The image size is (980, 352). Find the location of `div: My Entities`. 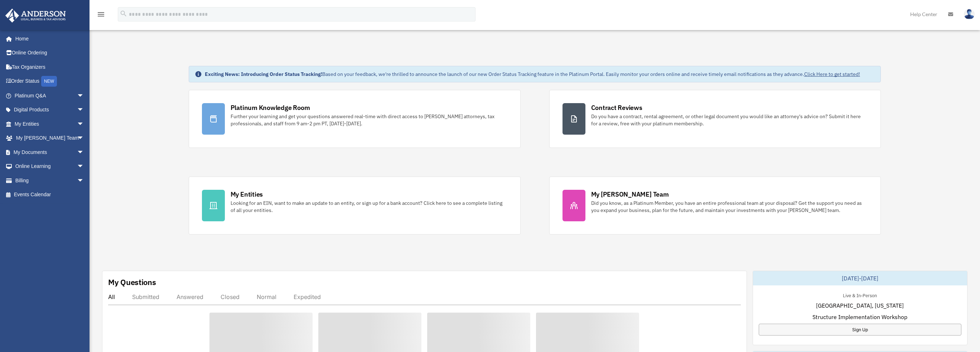

div: My Entities is located at coordinates (247, 194).